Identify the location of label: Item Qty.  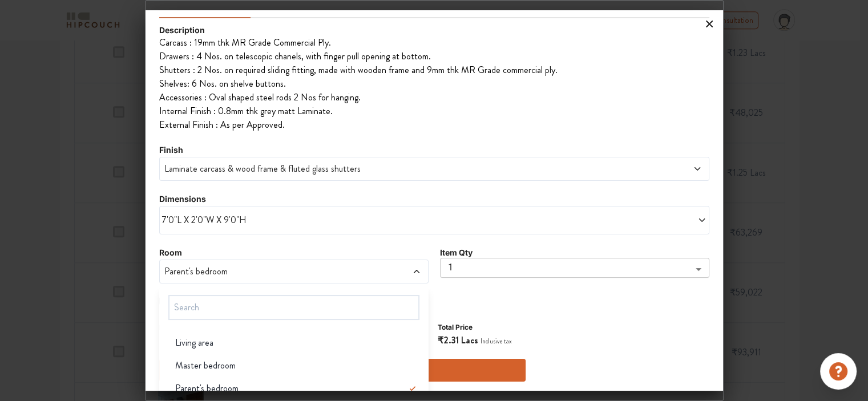
(456, 252).